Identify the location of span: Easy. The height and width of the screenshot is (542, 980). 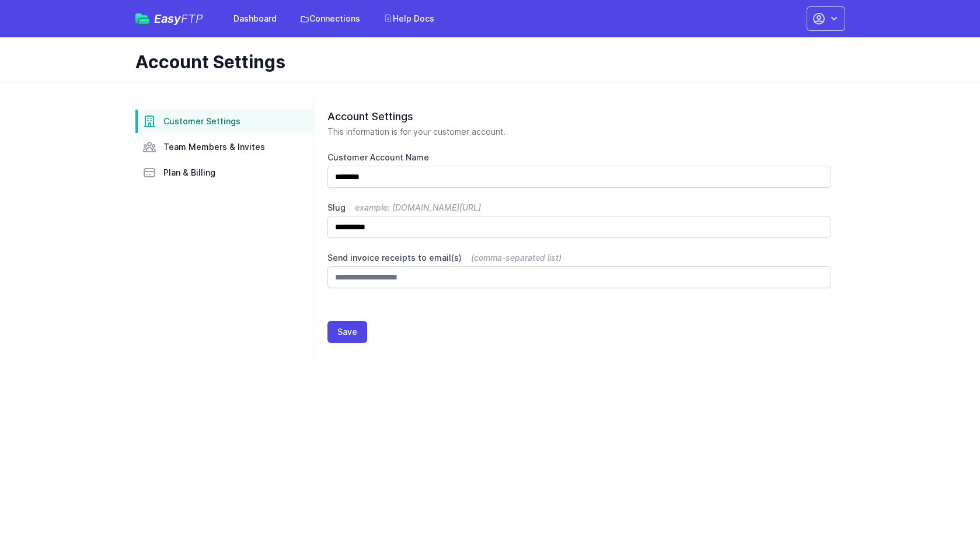
(178, 19).